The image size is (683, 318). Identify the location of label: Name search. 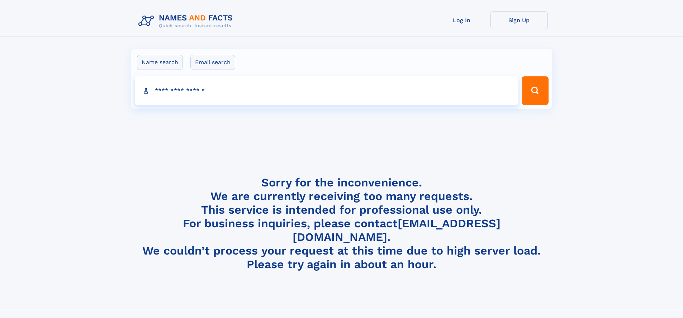
(160, 62).